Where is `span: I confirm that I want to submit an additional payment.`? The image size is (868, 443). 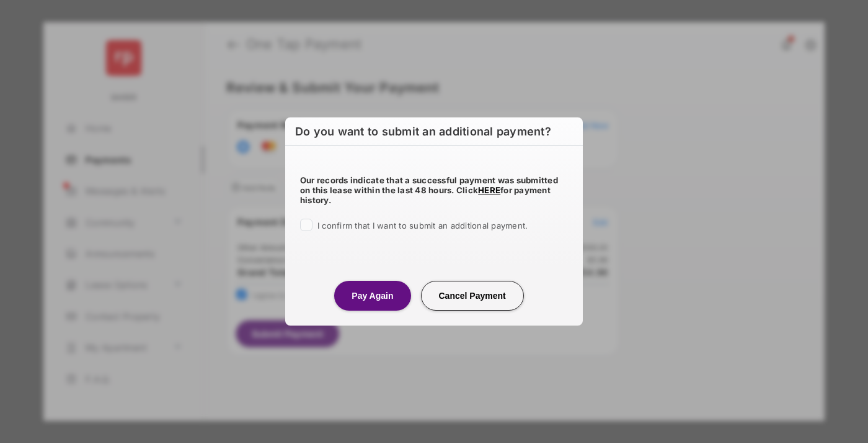 span: I confirm that I want to submit an additional payment. is located at coordinates (422, 226).